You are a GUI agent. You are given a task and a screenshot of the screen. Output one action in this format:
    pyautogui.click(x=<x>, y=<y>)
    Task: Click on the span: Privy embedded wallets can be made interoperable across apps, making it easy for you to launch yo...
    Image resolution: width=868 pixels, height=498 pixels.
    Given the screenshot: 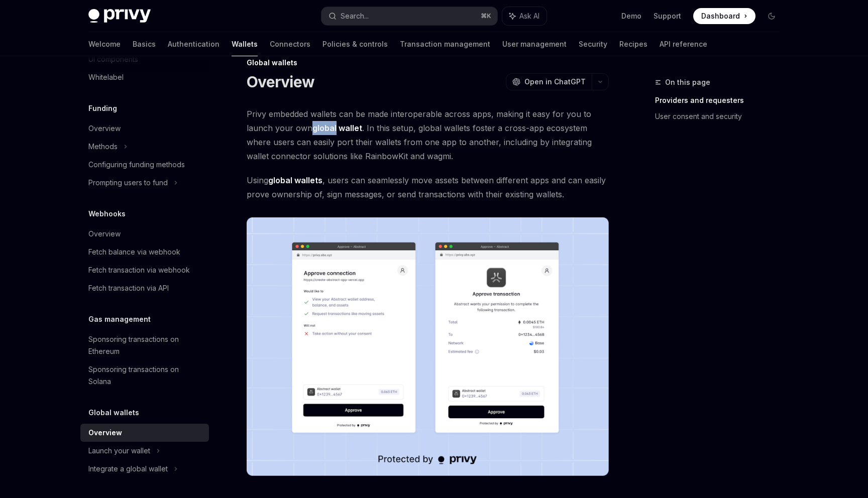 What is the action you would take?
    pyautogui.click(x=427, y=135)
    